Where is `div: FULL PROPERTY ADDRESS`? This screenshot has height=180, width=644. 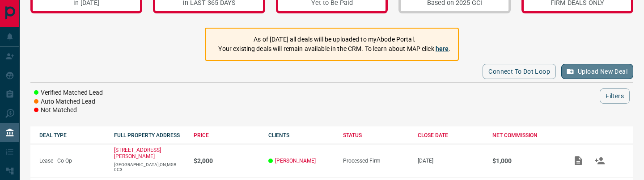
div: FULL PROPERTY ADDRESS is located at coordinates (149, 136).